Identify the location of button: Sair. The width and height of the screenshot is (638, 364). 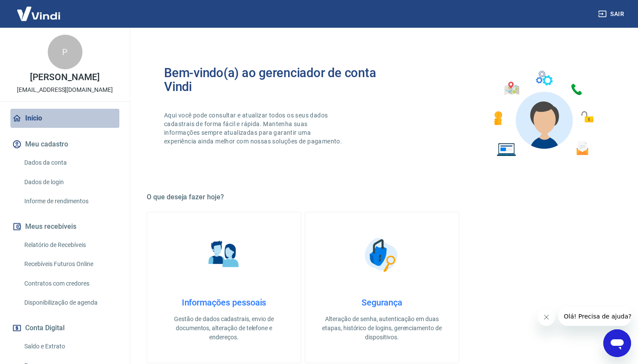
(612, 14).